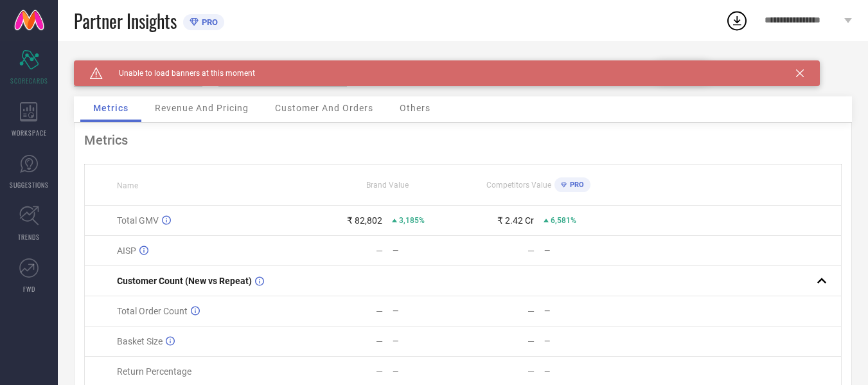 The image size is (868, 385). What do you see at coordinates (29, 81) in the screenshot?
I see `span: SCORECARDS` at bounding box center [29, 81].